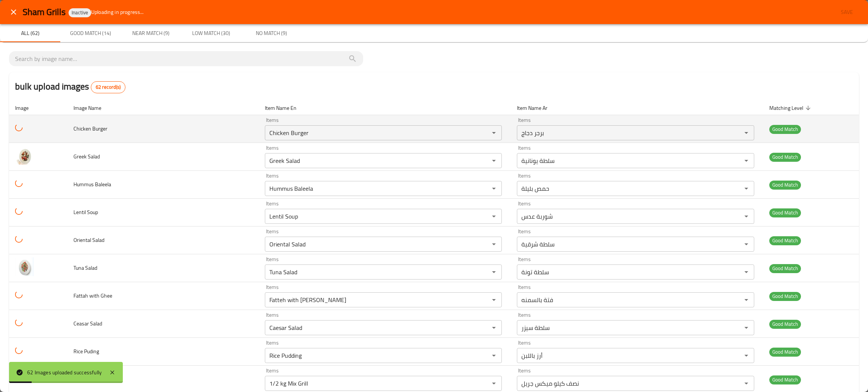 The width and height of the screenshot is (868, 392). I want to click on span: Lentil Soup, so click(86, 212).